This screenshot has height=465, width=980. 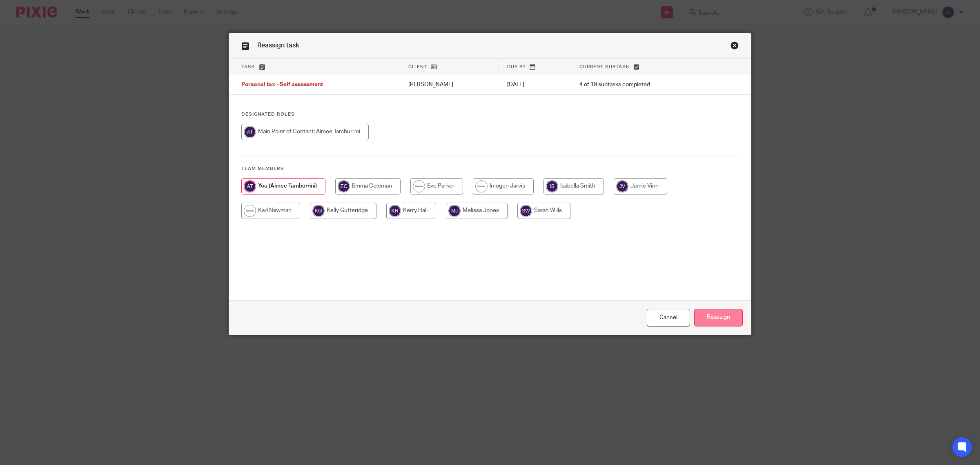 I want to click on span: Reassign task, so click(x=278, y=45).